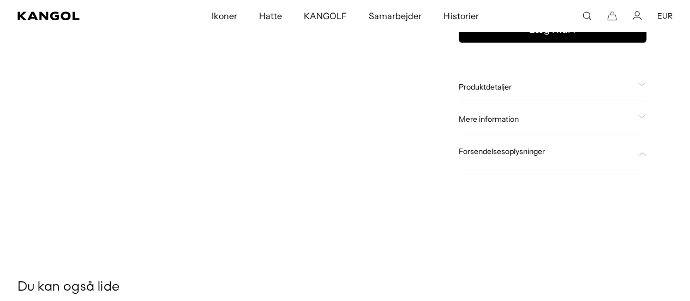 This screenshot has height=301, width=690. What do you see at coordinates (325, 16) in the screenshot?
I see `font: KANGOLF` at bounding box center [325, 16].